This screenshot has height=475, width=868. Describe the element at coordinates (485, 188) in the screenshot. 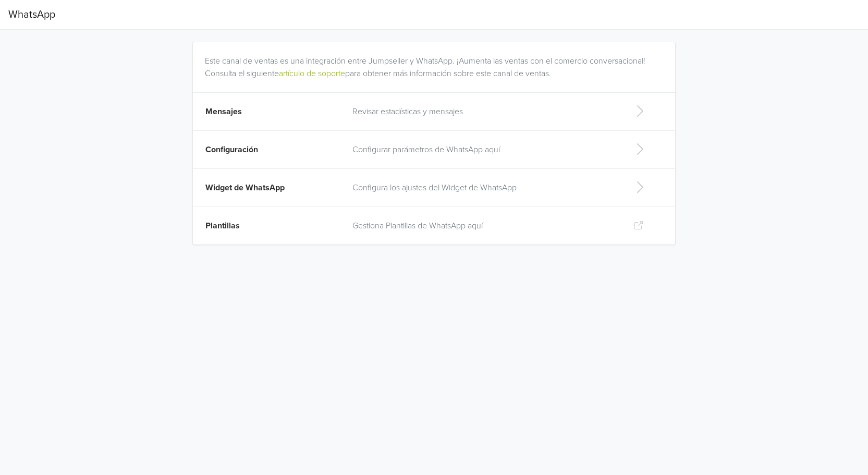

I see `p: Configura los ajustes del Widget de WhatsApp` at that location.